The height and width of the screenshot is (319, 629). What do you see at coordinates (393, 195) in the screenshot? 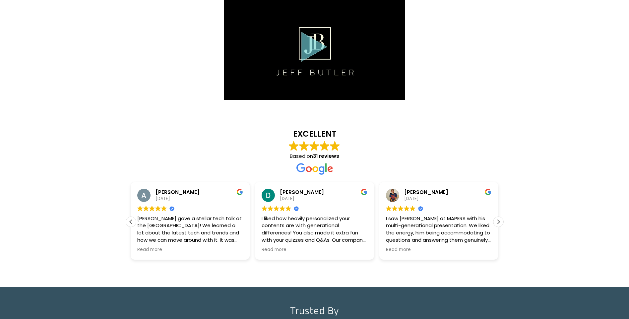
I see `img: Angelo Pascual profile picture` at bounding box center [393, 195].